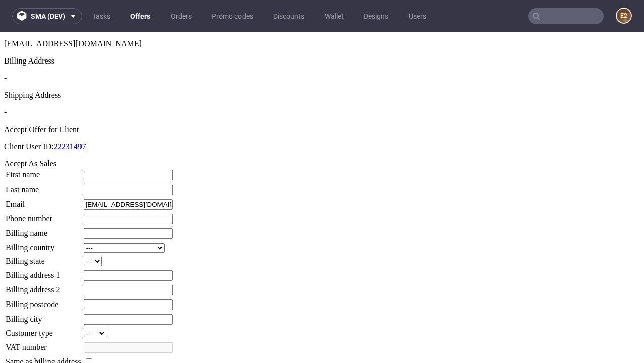  What do you see at coordinates (624, 16) in the screenshot?
I see `figcaption: e2` at bounding box center [624, 16].